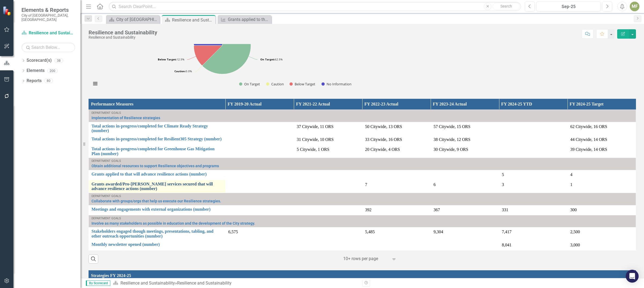 The image size is (644, 288). Describe the element at coordinates (575, 231) in the screenshot. I see `span: 2,500` at that location.